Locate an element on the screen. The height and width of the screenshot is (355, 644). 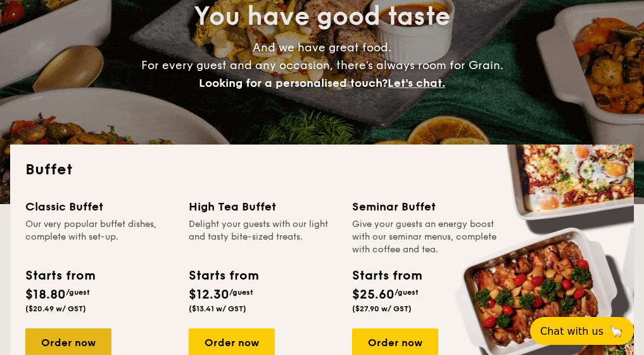
div: Give your guests an energy boost with our seminar menus, complete with coffee and tea. is located at coordinates (426, 237).